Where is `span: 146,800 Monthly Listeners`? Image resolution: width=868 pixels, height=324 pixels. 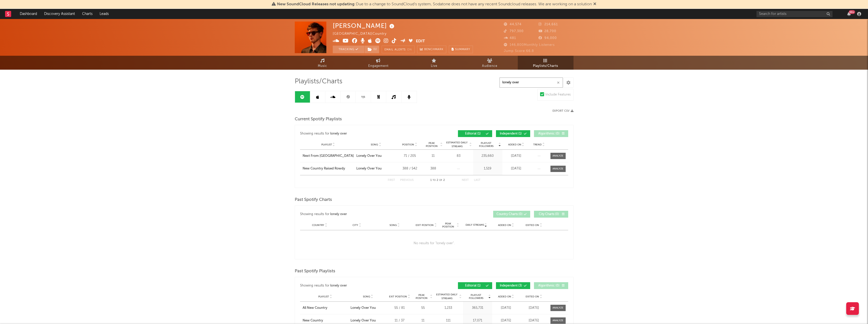 span: 146,800 Monthly Listeners is located at coordinates (529, 45).